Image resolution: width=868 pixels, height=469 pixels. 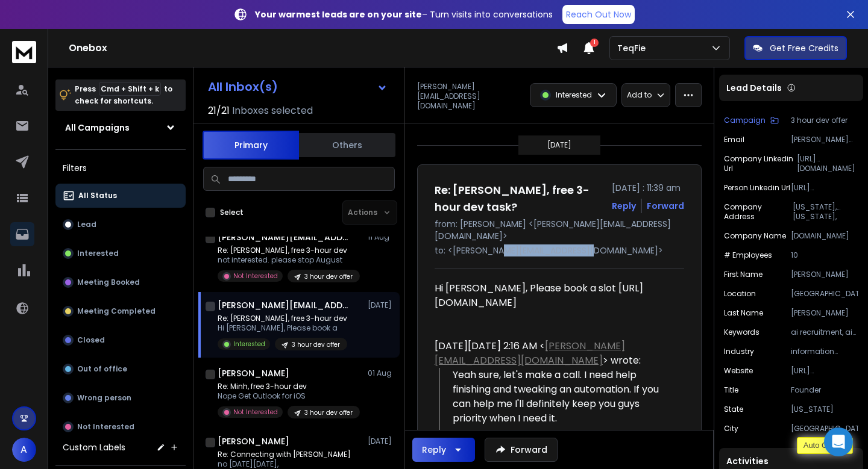 What do you see at coordinates (838, 443) in the screenshot?
I see `div: Open Intercom Messenger` at bounding box center [838, 443].